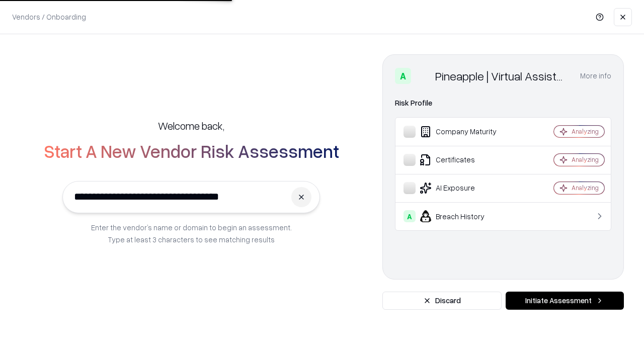 The image size is (644, 362). I want to click on h5: Welcome back,, so click(191, 126).